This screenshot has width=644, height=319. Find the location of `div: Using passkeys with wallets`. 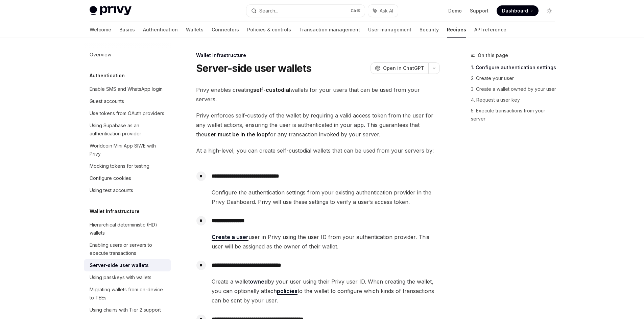

div: Using passkeys with wallets is located at coordinates (120, 278).